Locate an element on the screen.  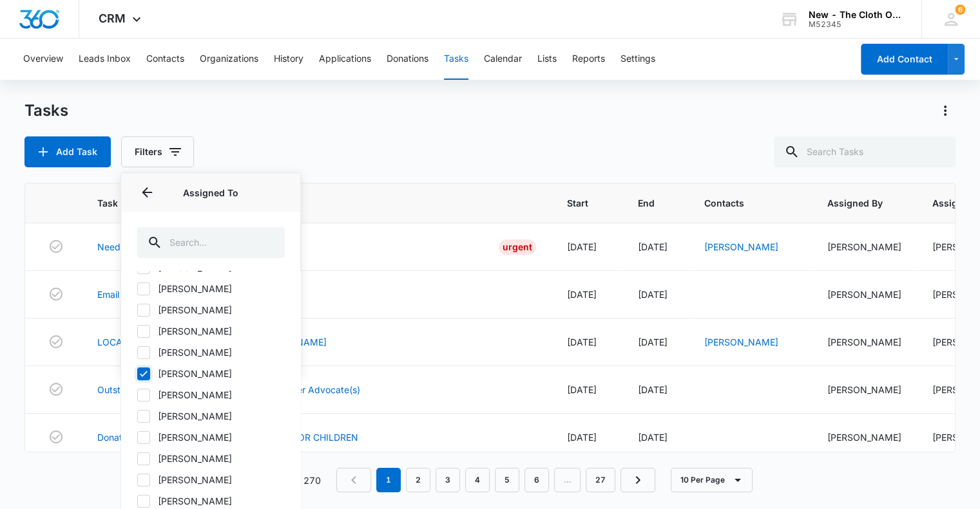
button: Add Task is located at coordinates (67, 152).